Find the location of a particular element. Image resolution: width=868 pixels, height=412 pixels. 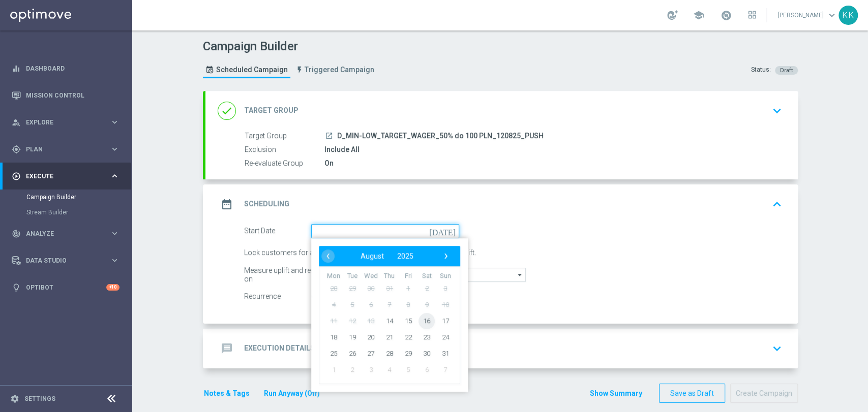

div: date_range Scheduling keyboard_arrow_up is located at coordinates (501, 204).